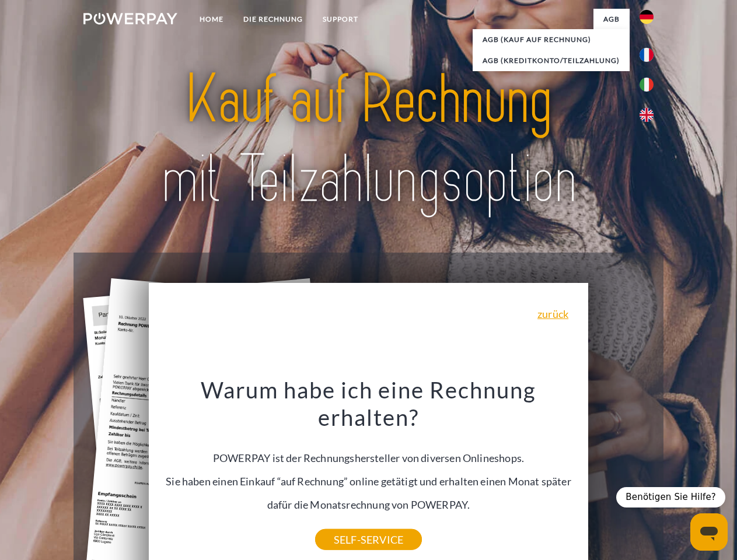 This screenshot has height=560, width=737. I want to click on div: Benötigen Sie Hilfe?, so click(670, 497).